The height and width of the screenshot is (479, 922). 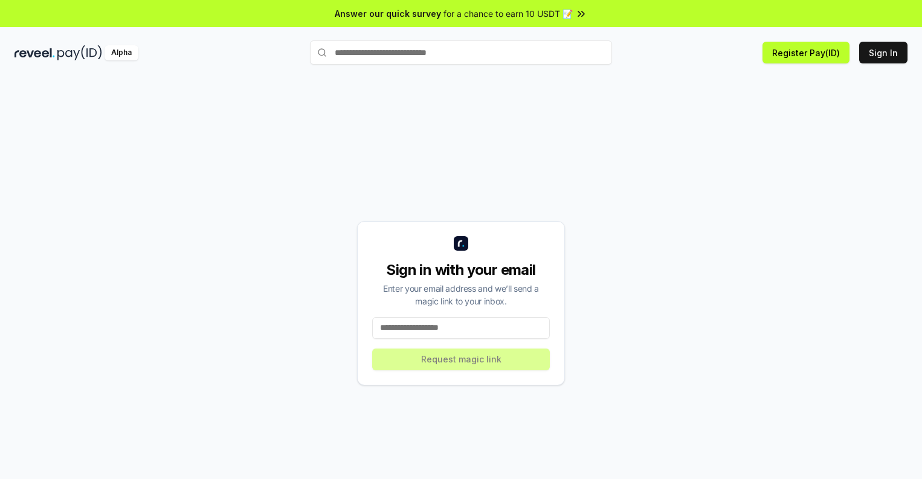 I want to click on img: logo_small, so click(x=461, y=243).